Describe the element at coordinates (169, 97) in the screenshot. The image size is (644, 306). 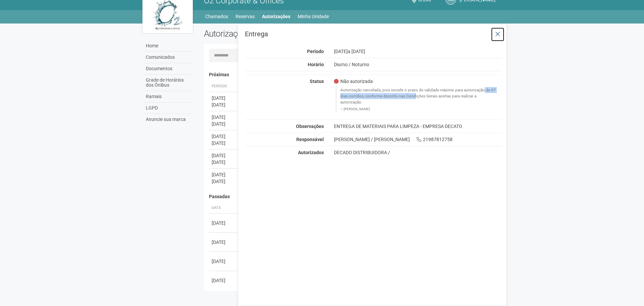
I see `a: Ramais` at that location.